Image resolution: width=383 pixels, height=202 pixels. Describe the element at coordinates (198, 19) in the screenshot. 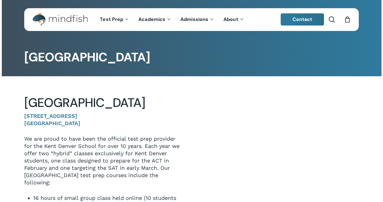

I see `a: Admissions` at that location.